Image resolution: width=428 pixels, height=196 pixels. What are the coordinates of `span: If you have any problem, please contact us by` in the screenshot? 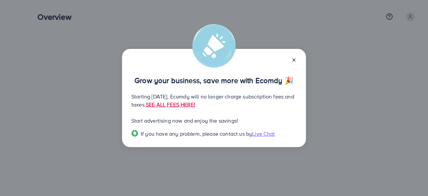 It's located at (196, 133).